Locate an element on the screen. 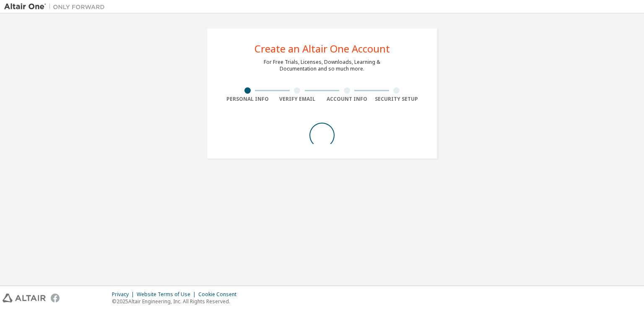 The width and height of the screenshot is (644, 310). div: Privacy is located at coordinates (124, 294).